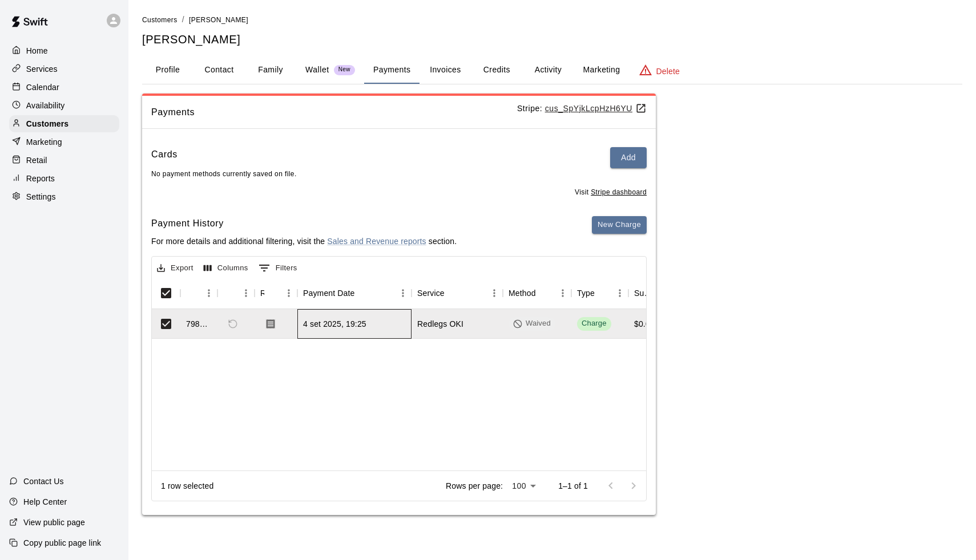  I want to click on a: Sales and Revenue reports, so click(376, 241).